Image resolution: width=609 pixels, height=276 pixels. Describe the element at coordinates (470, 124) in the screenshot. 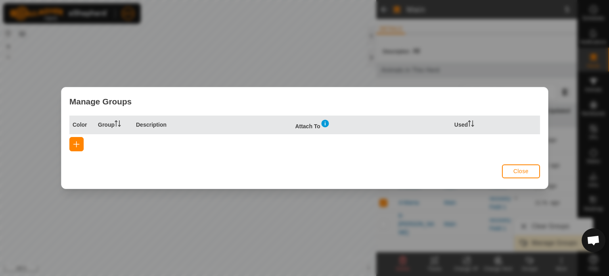

I see `th: Used` at that location.